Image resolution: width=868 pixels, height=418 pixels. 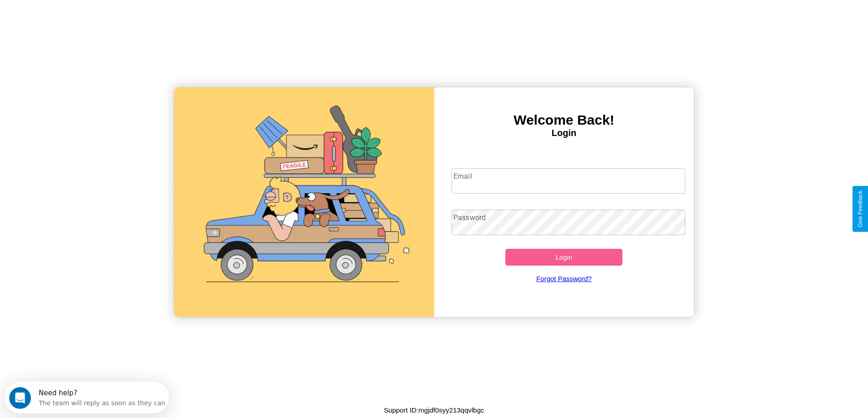 I want to click on h3: Welcome Back!, so click(x=564, y=120).